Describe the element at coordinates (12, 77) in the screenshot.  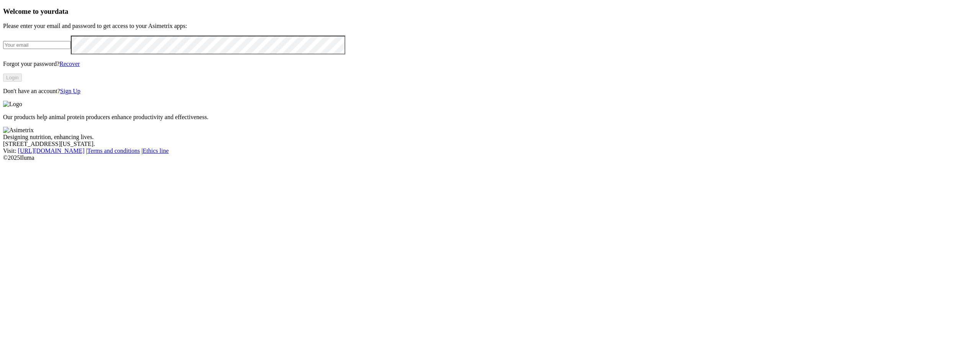
I see `button: Login` at that location.